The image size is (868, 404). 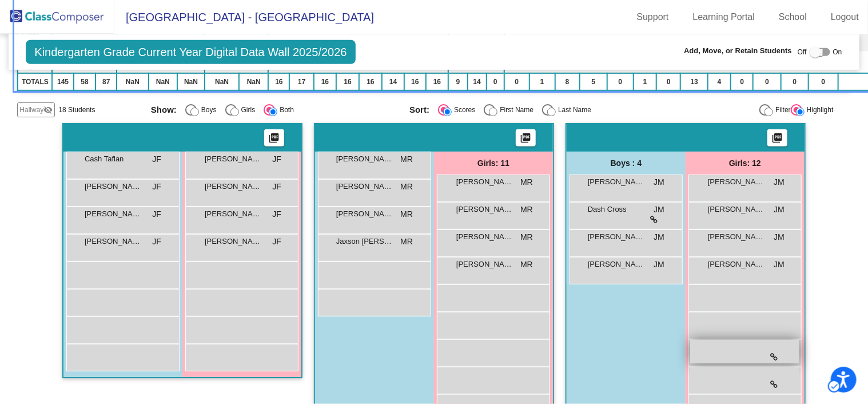 What do you see at coordinates (195, 111) in the screenshot?
I see `input: Boys` at bounding box center [195, 111].